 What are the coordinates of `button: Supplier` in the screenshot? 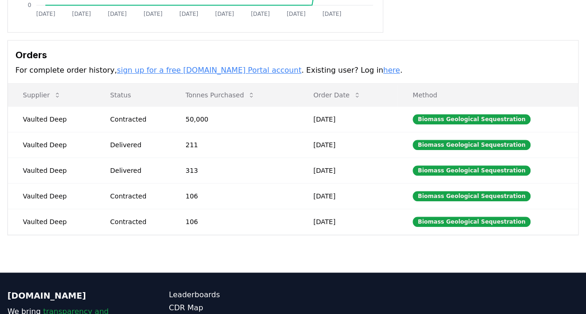 It's located at (42, 95).